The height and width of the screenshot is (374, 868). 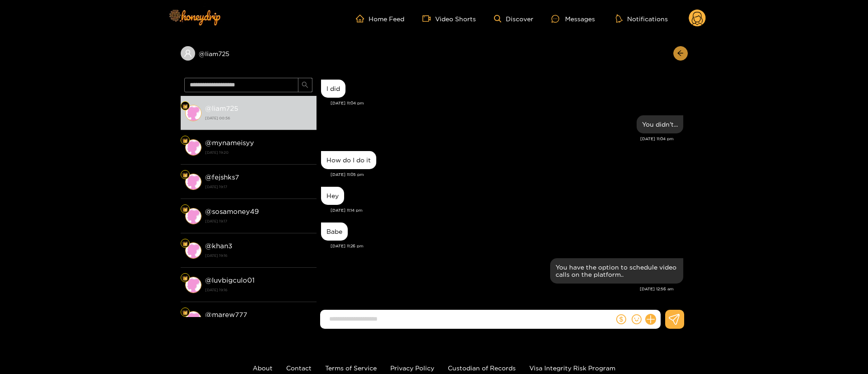 I want to click on div: How do I do it, so click(x=349, y=160).